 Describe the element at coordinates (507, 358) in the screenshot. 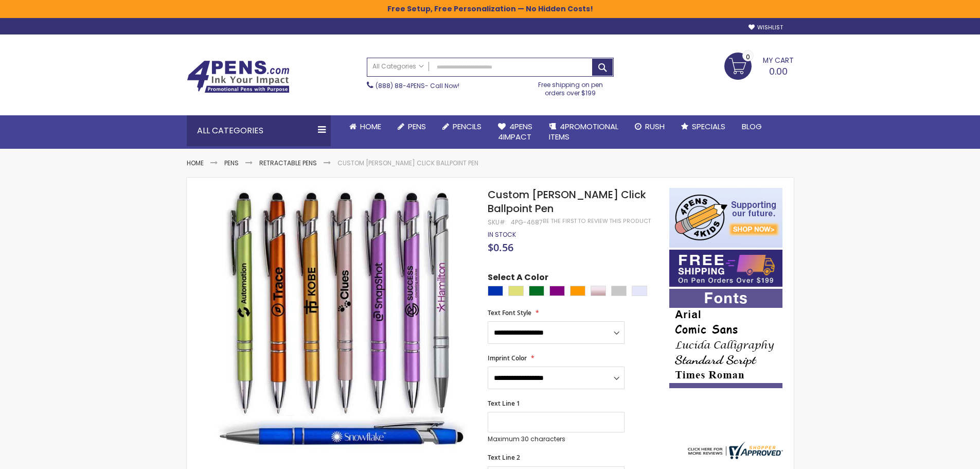

I see `span: Imprint Color` at that location.